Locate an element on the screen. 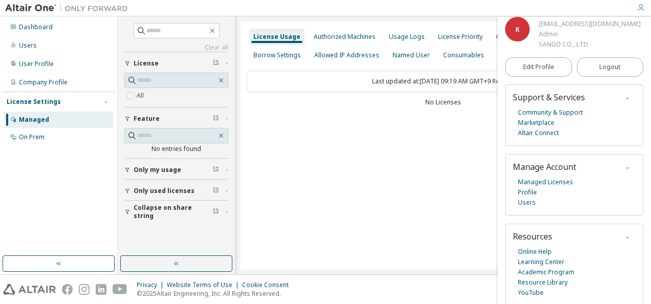  div: License Usage is located at coordinates (277, 37).